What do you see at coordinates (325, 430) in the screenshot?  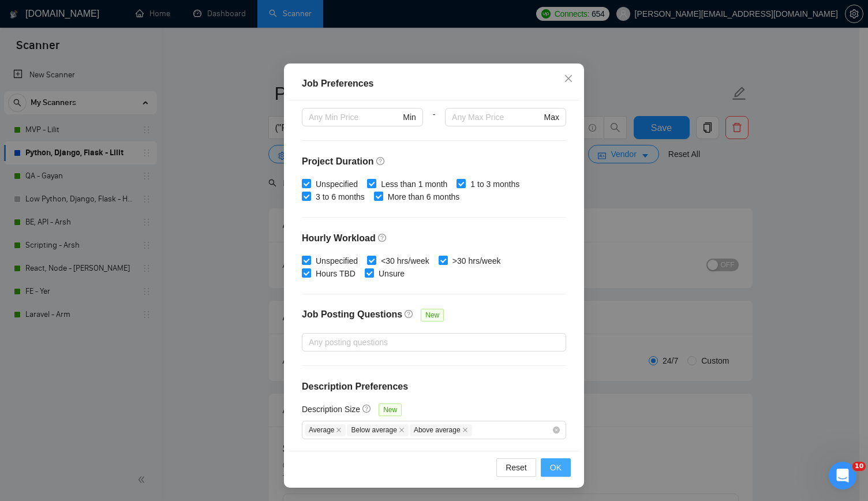 I see `span: Average` at bounding box center [325, 430].